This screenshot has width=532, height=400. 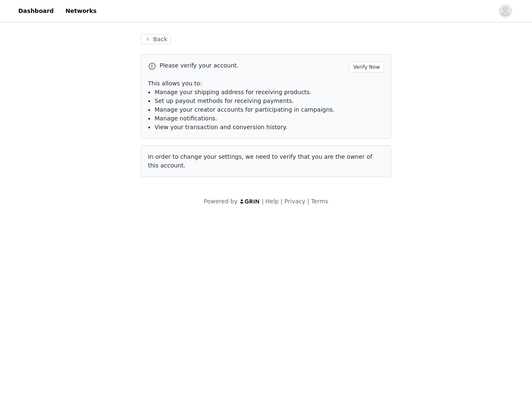 I want to click on div: avatar, so click(x=505, y=12).